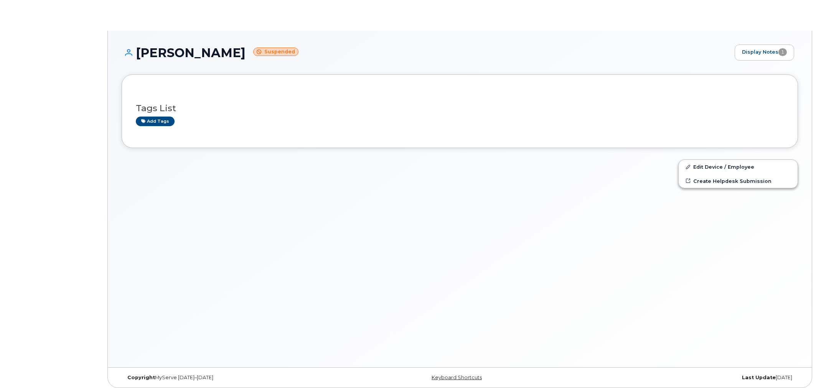  Describe the element at coordinates (759, 377) in the screenshot. I see `strong: Last Update` at that location.